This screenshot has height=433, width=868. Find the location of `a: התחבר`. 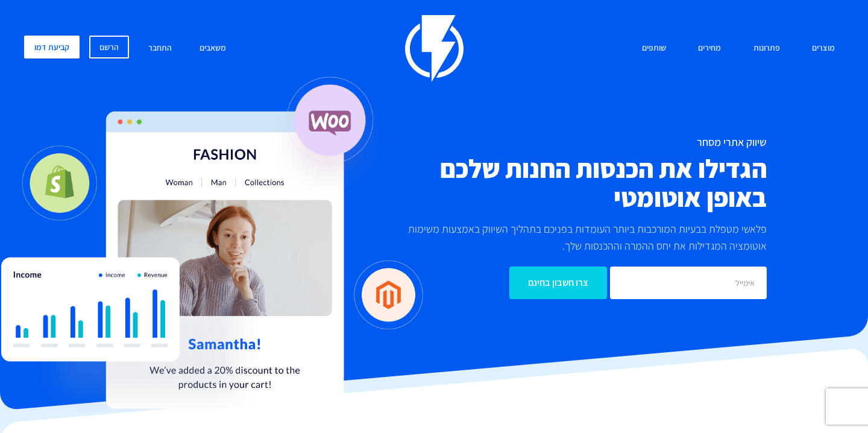

a: התחבר is located at coordinates (160, 48).